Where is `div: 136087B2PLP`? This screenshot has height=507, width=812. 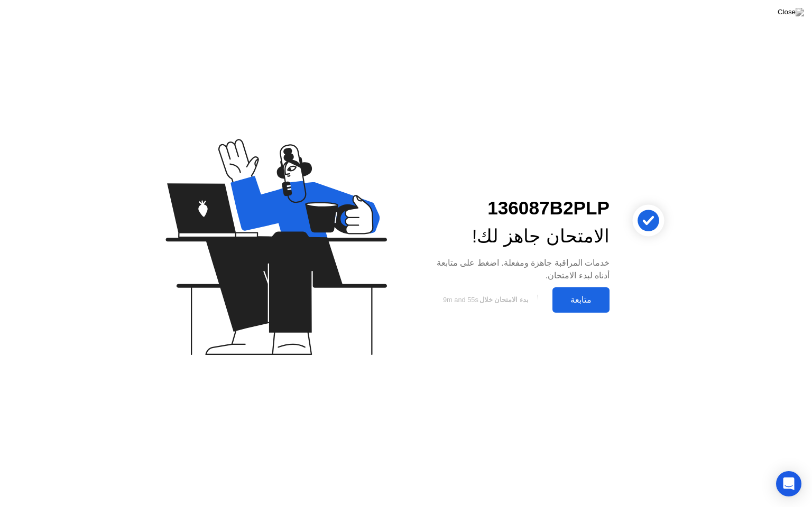 div: 136087B2PLP is located at coordinates (516, 208).